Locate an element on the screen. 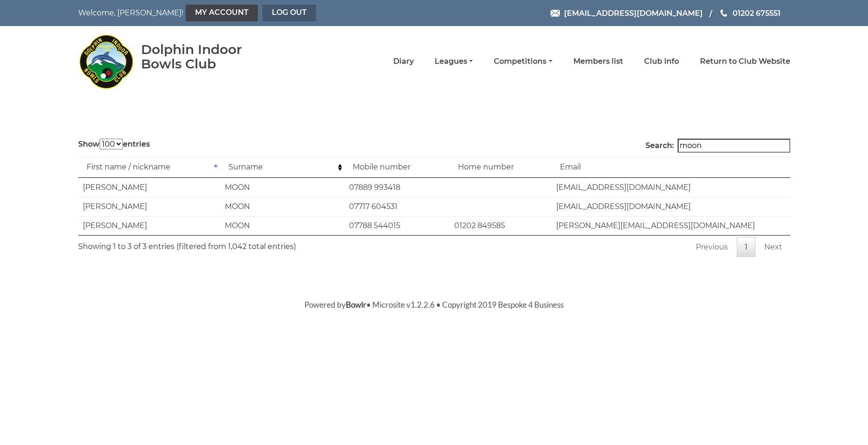  td: Home number is located at coordinates (501, 167).